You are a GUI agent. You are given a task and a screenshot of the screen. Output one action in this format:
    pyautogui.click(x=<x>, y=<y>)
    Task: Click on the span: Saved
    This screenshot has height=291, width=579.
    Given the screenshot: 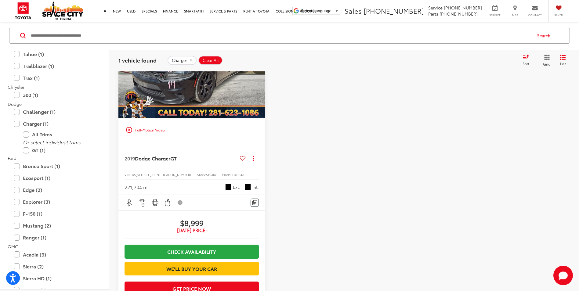 What is the action you would take?
    pyautogui.click(x=559, y=15)
    